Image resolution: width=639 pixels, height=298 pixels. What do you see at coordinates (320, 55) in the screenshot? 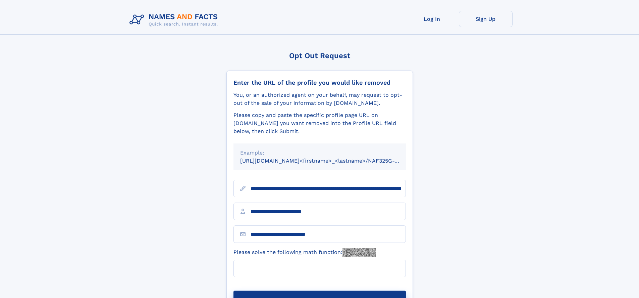
I see `div: Opt Out Request` at bounding box center [320, 55].